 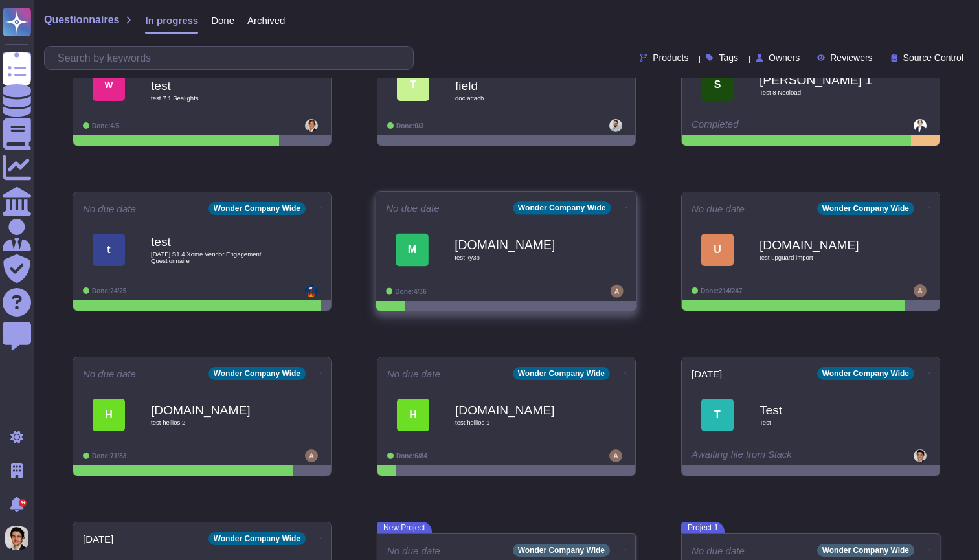 What do you see at coordinates (108, 85) in the screenshot?
I see `div: w` at bounding box center [108, 85].